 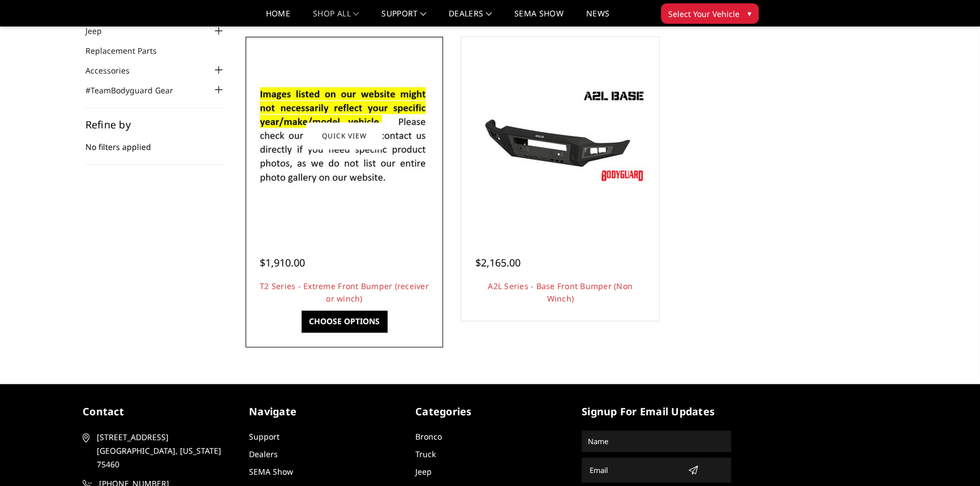 What do you see at coordinates (656, 441) in the screenshot?
I see `input: Name` at bounding box center [656, 441].